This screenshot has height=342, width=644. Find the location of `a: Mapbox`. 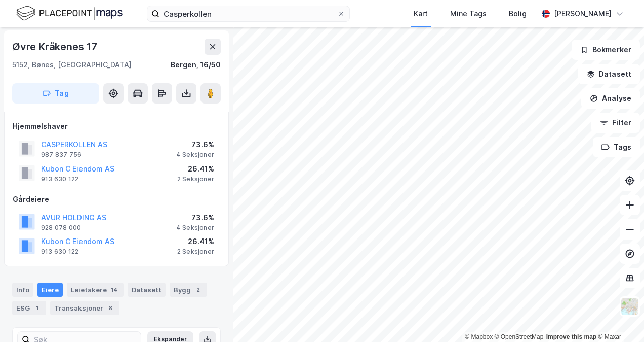

a: Mapbox is located at coordinates (478, 337).